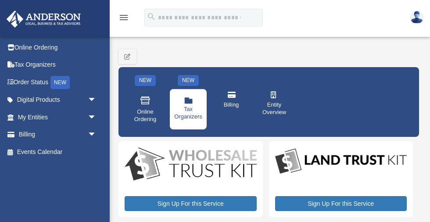 The image size is (430, 222). Describe the element at coordinates (56, 100) in the screenshot. I see `a: Digital Productsarrow_drop_down` at that location.